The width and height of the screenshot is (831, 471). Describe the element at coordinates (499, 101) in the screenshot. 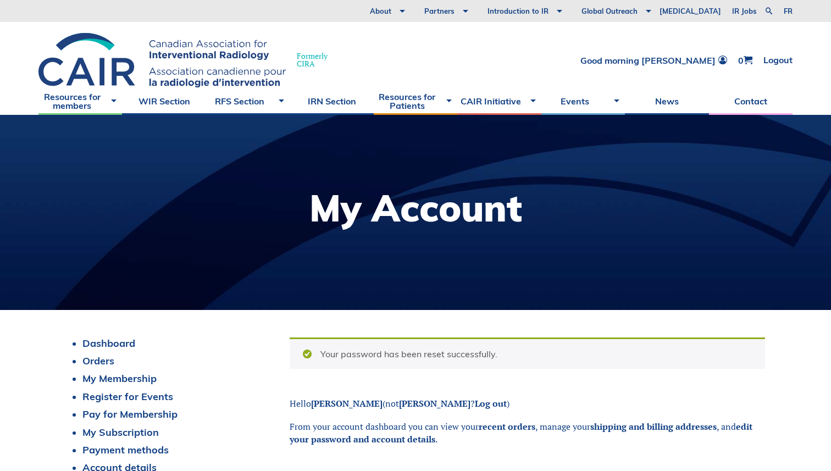

I see `a: CAIR Initiative` at that location.